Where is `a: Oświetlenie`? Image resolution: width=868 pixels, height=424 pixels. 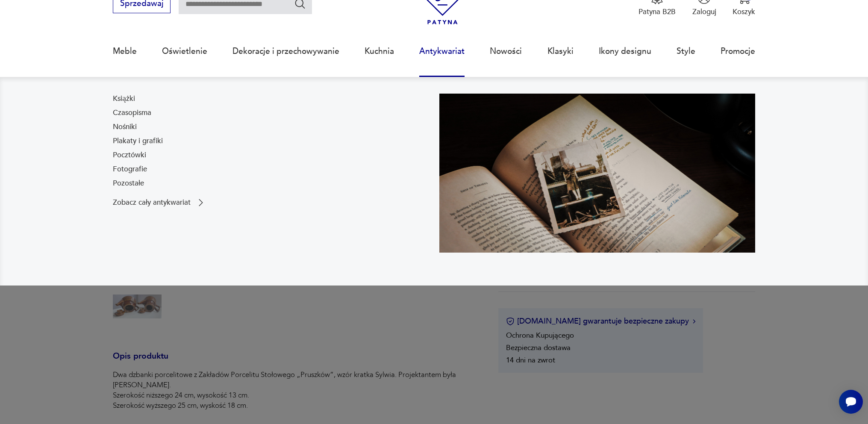
a: Oświetlenie is located at coordinates (185, 51).